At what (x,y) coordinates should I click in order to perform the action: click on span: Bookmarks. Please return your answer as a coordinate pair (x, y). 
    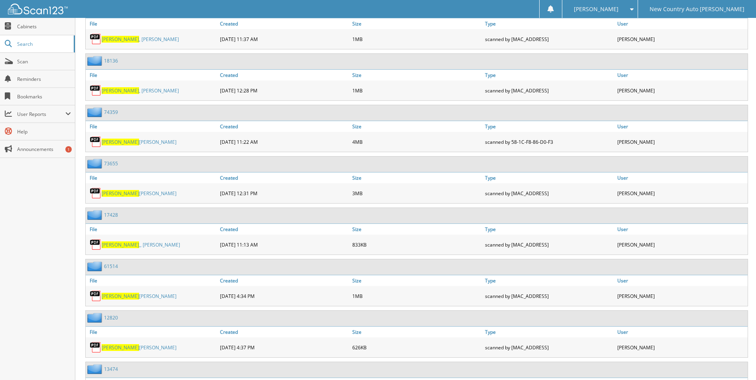
    Looking at the image, I should click on (44, 96).